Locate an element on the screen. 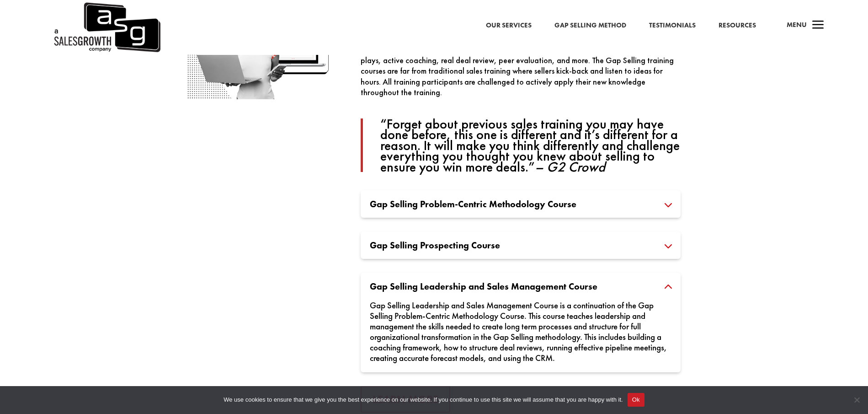 The width and height of the screenshot is (868, 414). span: a is located at coordinates (818, 25).